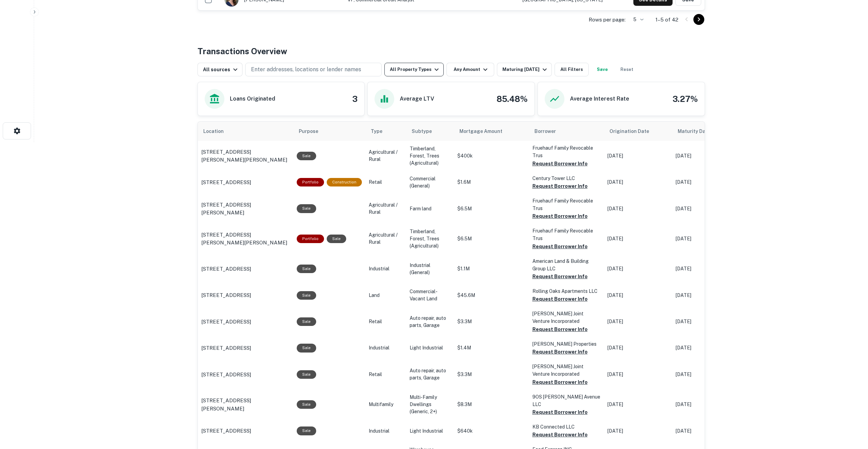 The image size is (868, 449). Describe the element at coordinates (246, 131) in the screenshot. I see `th: Location` at that location.